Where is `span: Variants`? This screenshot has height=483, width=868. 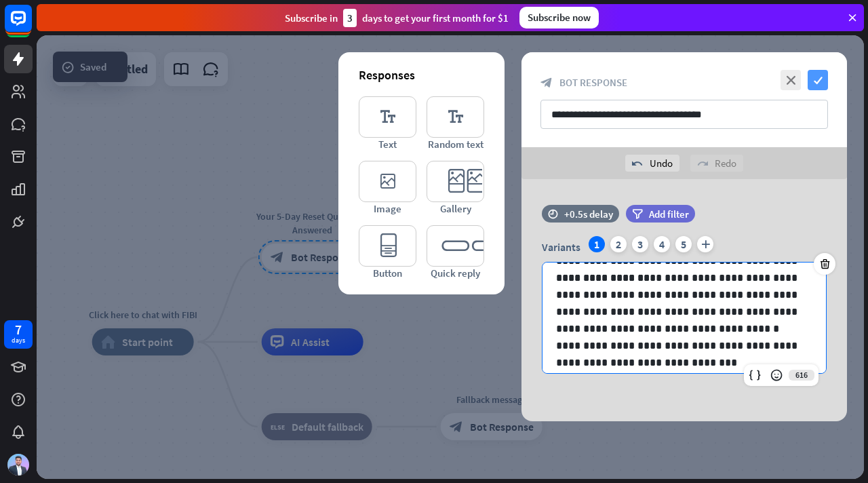 span: Variants is located at coordinates (561, 247).